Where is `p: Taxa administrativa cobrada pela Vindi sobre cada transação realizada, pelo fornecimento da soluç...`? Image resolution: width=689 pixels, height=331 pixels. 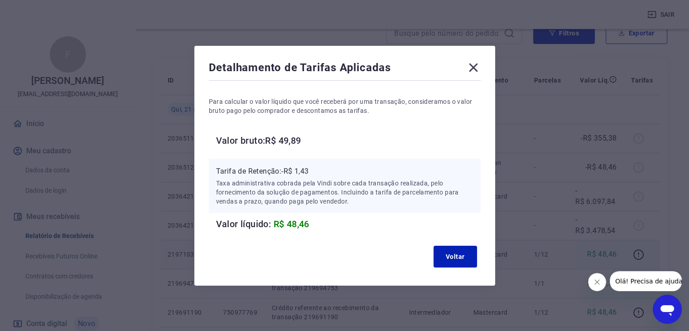
p: Taxa administrativa cobrada pela Vindi sobre cada transação realizada, pelo fornecimento da soluç... is located at coordinates (345, 192).